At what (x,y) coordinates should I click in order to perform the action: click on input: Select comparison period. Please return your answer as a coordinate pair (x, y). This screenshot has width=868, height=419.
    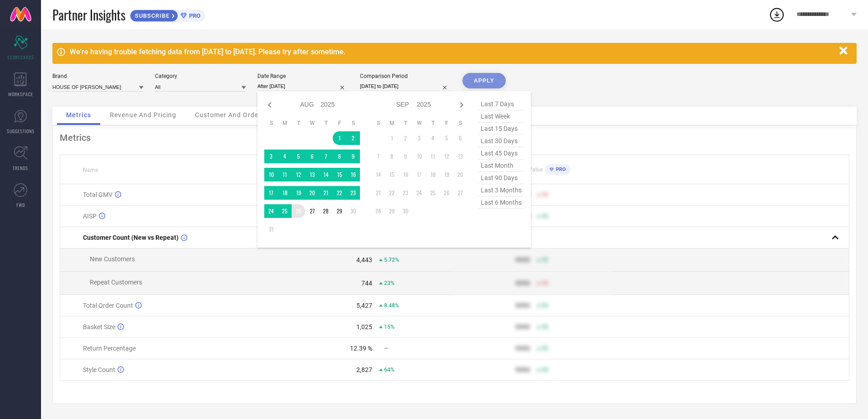
    Looking at the image, I should click on (406, 86).